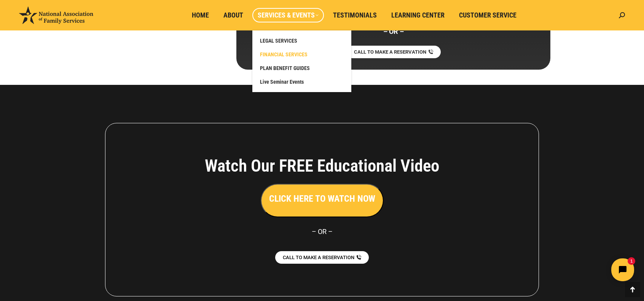 The width and height of the screenshot is (644, 301). I want to click on h4: Watch Our FREE Educational Video, so click(322, 166).